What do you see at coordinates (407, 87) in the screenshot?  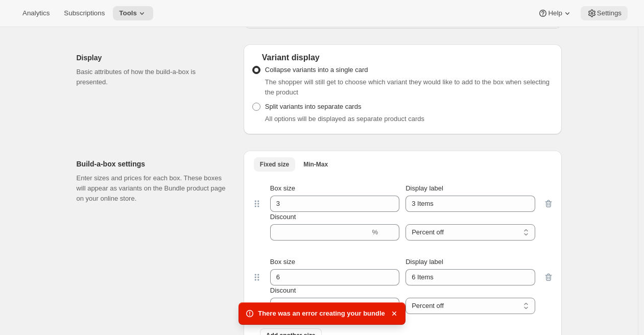 I see `span: The shopper will still get to choose which variant they would like to add to the box when selecti...` at bounding box center [407, 87].